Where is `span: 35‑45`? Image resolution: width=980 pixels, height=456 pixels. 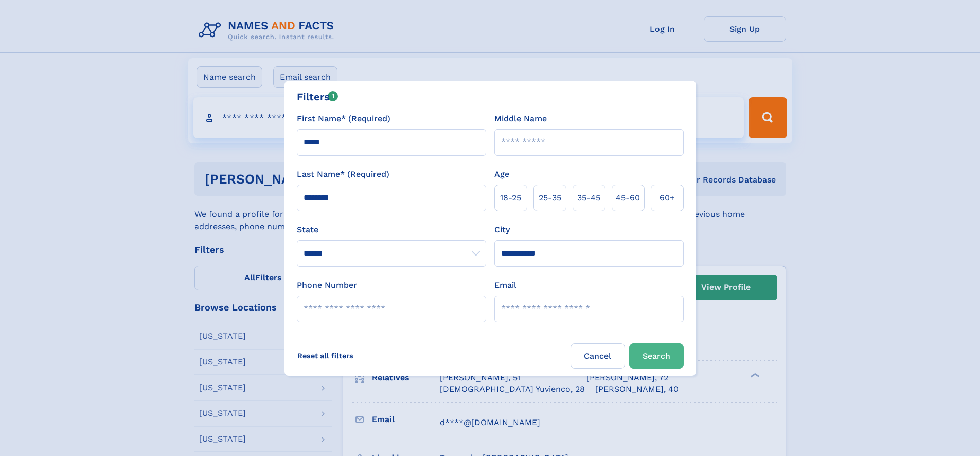 span: 35‑45 is located at coordinates (589, 198).